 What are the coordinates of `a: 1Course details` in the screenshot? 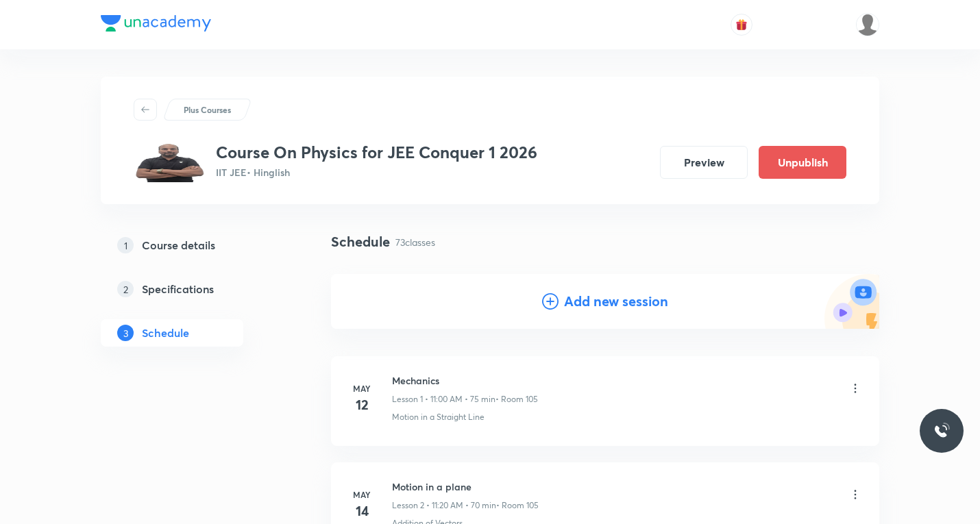 It's located at (194, 245).